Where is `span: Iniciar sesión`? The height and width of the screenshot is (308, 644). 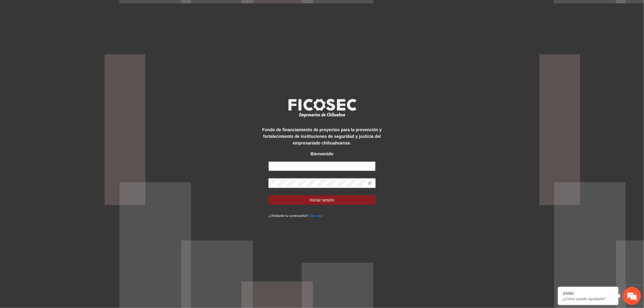 span: Iniciar sesión is located at coordinates (322, 200).